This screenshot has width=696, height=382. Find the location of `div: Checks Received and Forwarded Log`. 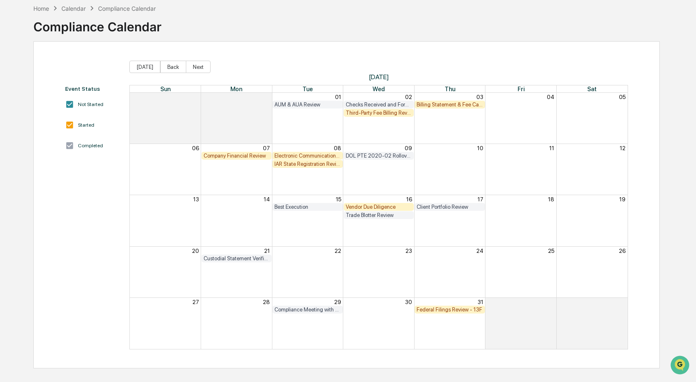

div: Checks Received and Forwarded Log is located at coordinates (379, 104).